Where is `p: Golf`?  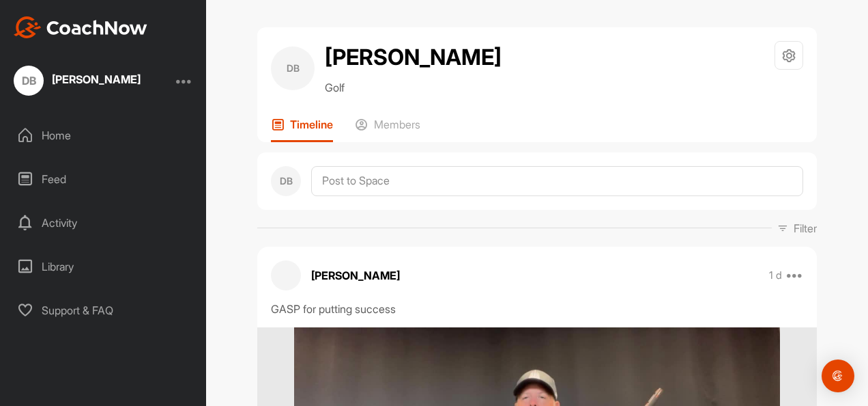
p: Golf is located at coordinates (413, 87).